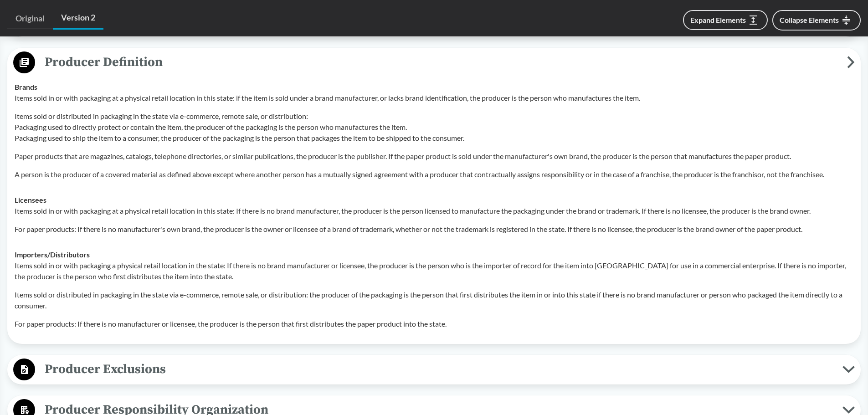  I want to click on p: Items sold in or with packaging at a physical retail location in this state: if the item is sold ..., so click(434, 98).